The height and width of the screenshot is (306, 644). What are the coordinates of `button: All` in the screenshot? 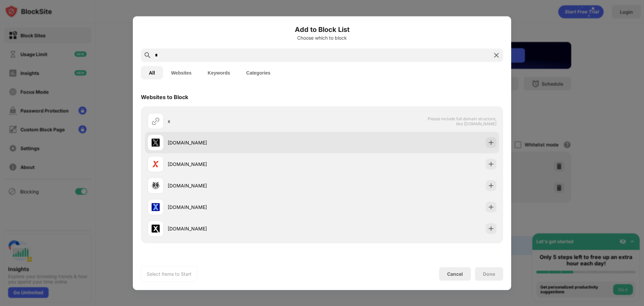 It's located at (152, 73).